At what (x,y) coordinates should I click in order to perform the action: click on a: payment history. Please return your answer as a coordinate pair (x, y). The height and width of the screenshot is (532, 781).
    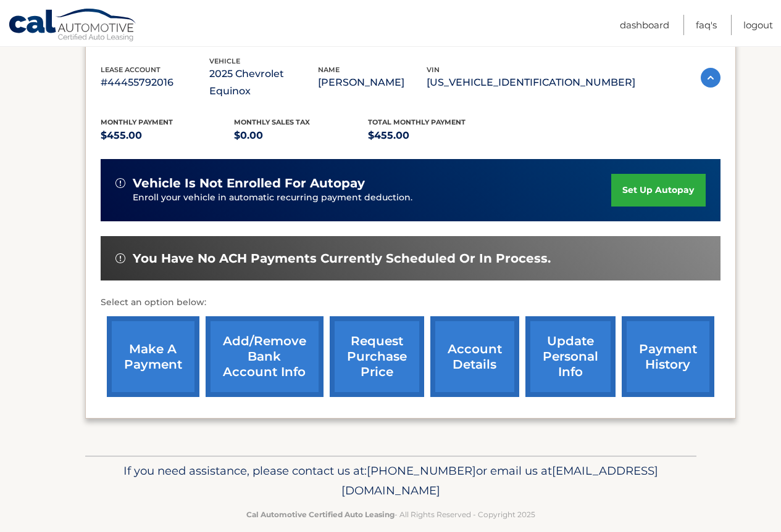
    Looking at the image, I should click on (668, 356).